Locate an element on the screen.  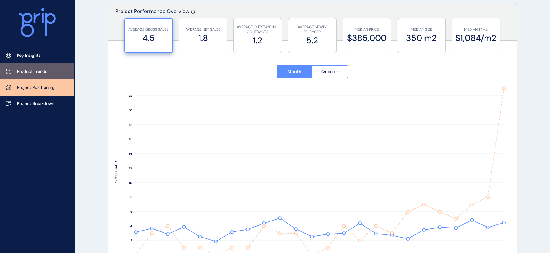
text: GROSS SALES is located at coordinates (116, 171).